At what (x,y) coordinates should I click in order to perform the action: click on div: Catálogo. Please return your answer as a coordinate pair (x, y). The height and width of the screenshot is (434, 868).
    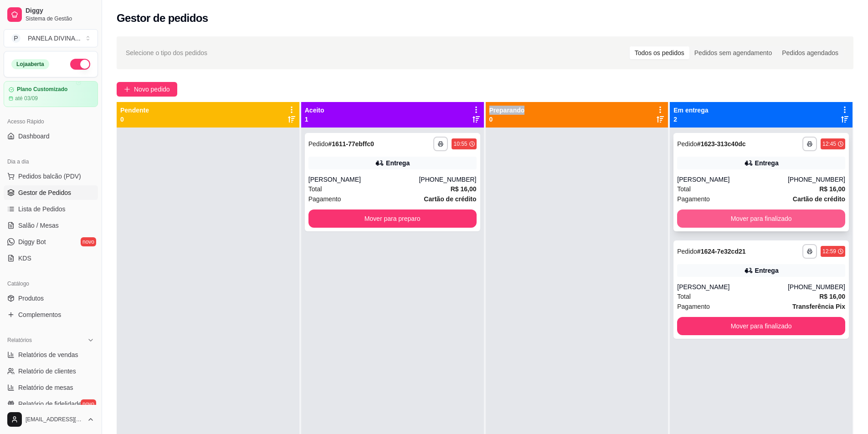
    Looking at the image, I should click on (51, 284).